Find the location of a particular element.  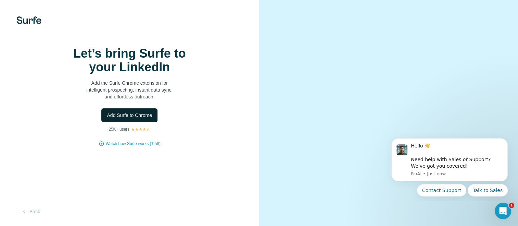

button: Watch how Surfe works (1:58) is located at coordinates (133, 144).